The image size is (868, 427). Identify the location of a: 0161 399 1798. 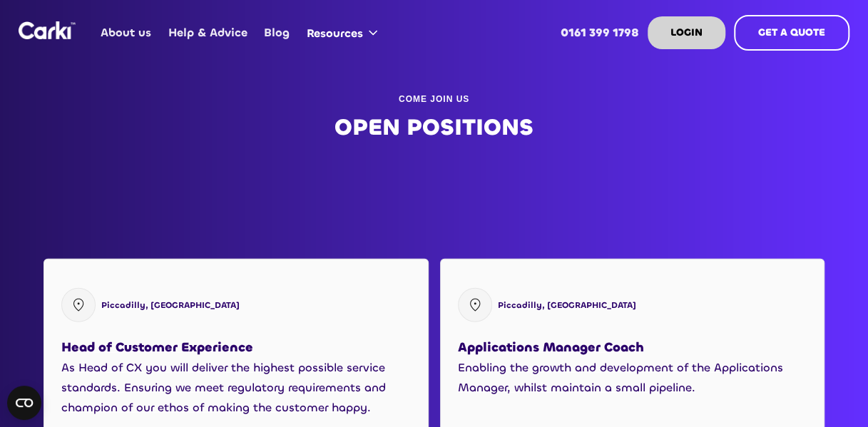
(600, 33).